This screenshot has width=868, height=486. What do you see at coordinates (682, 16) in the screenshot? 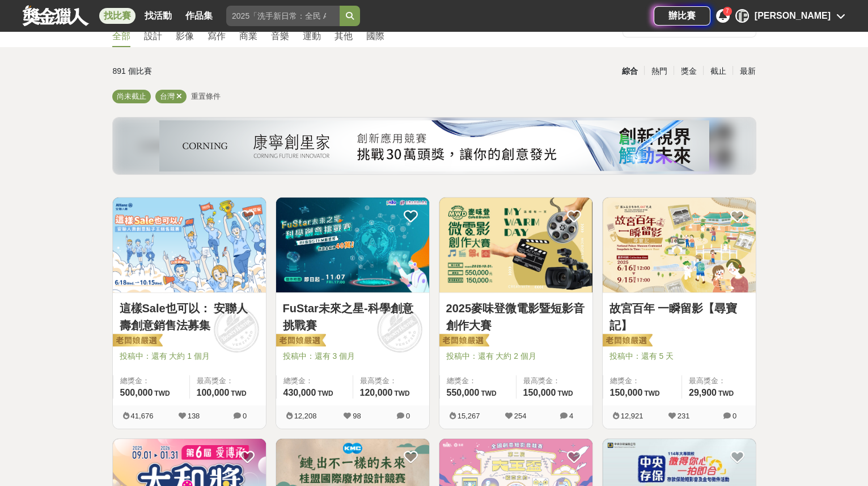
I see `div: 辦比賽` at bounding box center [682, 16].